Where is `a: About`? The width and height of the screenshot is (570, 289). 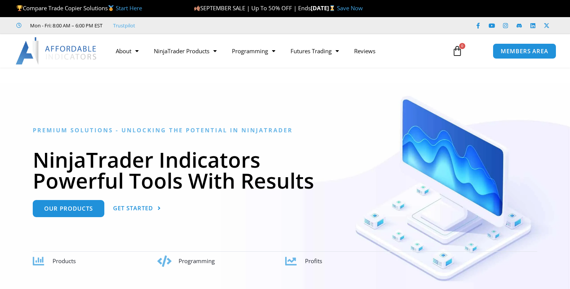 a: About is located at coordinates (127, 51).